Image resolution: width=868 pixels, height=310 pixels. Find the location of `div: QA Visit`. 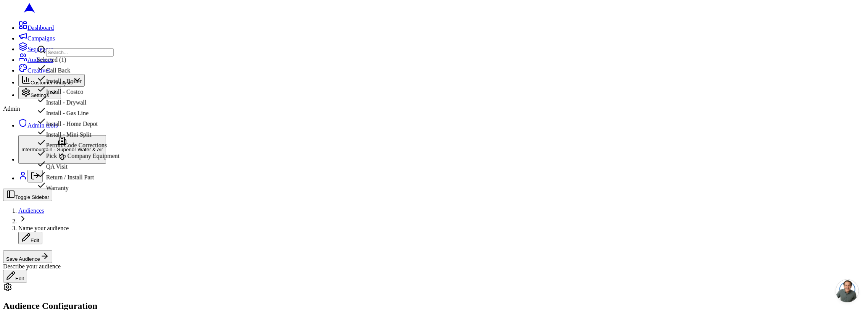

div: QA Visit is located at coordinates (78, 164).